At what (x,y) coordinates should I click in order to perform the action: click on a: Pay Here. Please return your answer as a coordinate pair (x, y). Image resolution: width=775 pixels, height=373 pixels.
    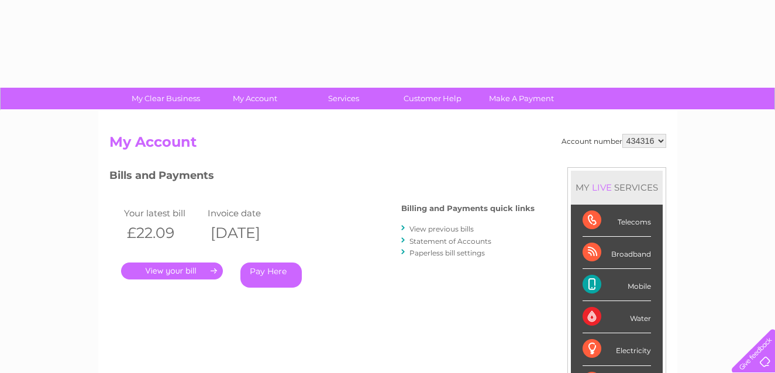
    Looking at the image, I should click on (271, 275).